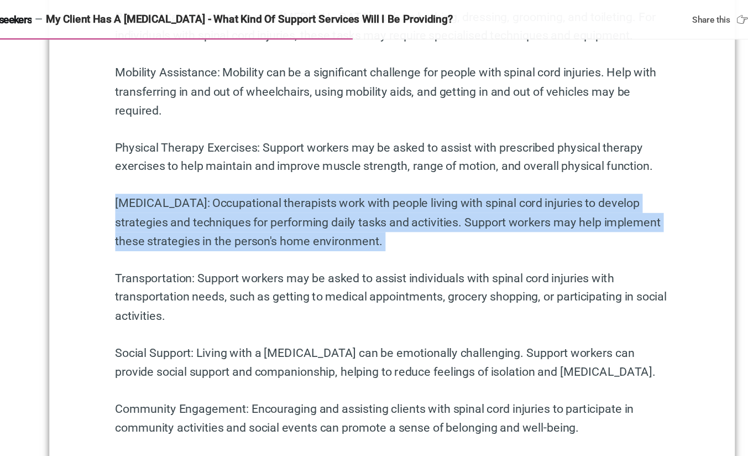 Image resolution: width=748 pixels, height=456 pixels. I want to click on p: Mobility Assistance: Mobility can be a significant challenge for people with spinal cord injuries..., so click(375, 77).